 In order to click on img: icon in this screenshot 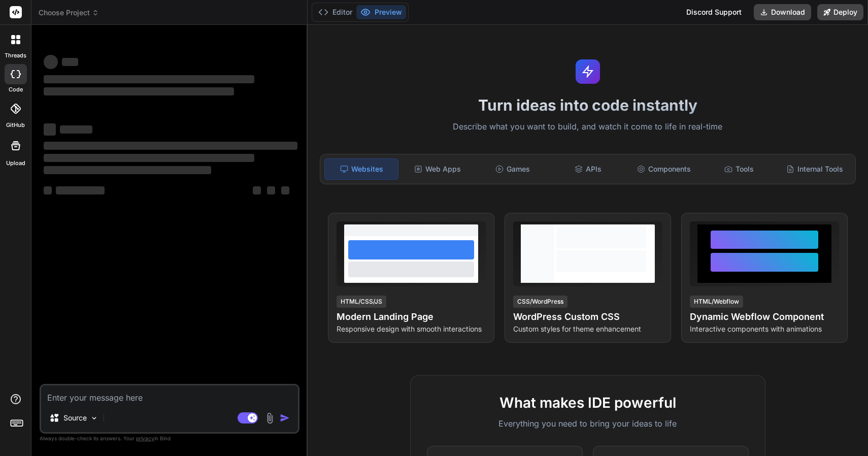, I will do `click(285, 418)`.